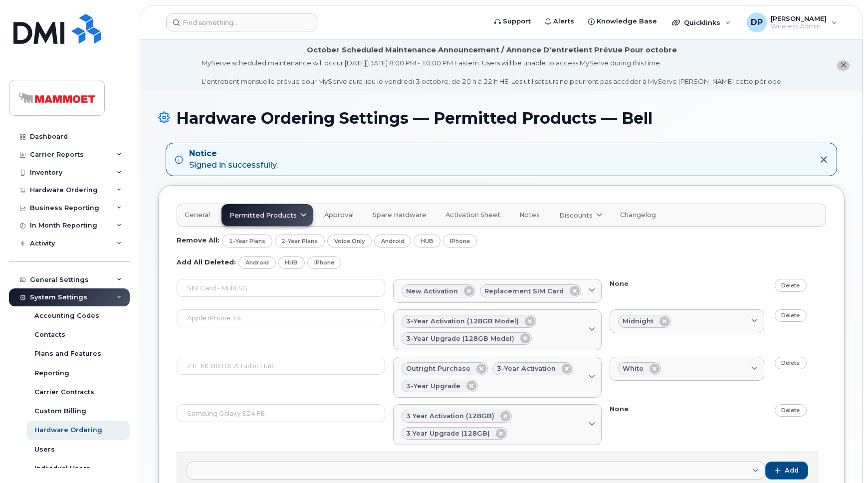  I want to click on a: Outright purchase3-year activation3-year upgrade, so click(498, 377).